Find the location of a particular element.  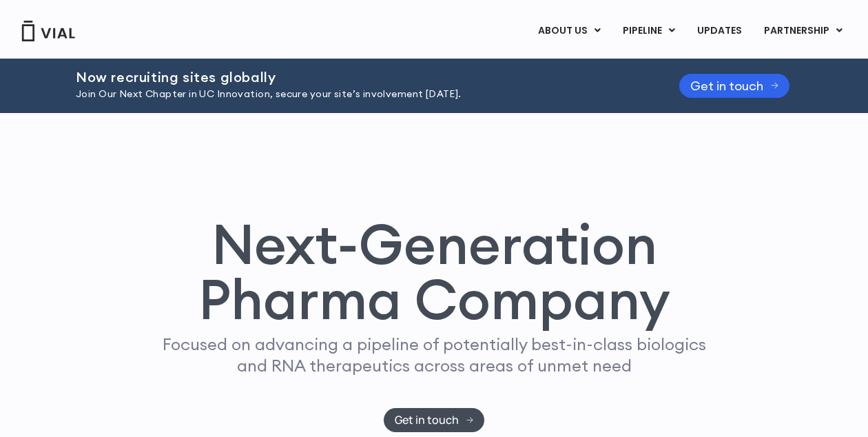

h2: Now recruiting sites globally is located at coordinates (361, 77).